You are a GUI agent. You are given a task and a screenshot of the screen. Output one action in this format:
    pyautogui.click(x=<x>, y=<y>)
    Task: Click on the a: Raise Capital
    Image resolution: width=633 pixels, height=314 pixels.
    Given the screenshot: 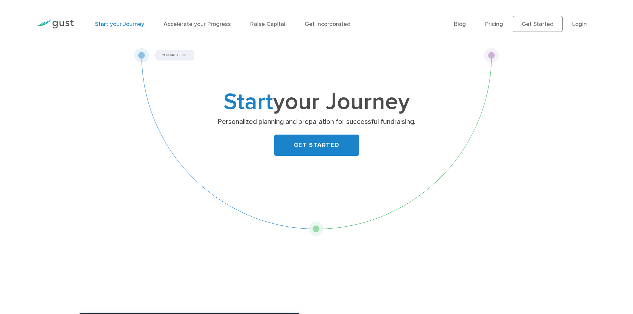 What is the action you would take?
    pyautogui.click(x=268, y=24)
    